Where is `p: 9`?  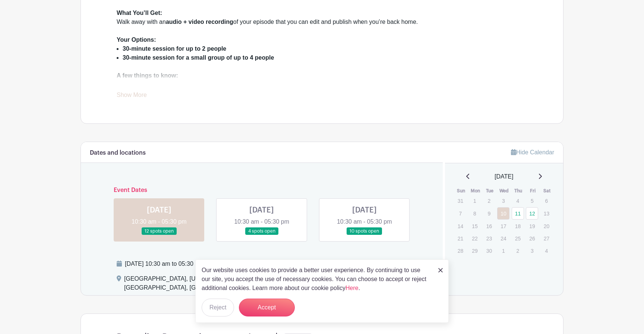
p: 9 is located at coordinates (489, 213).